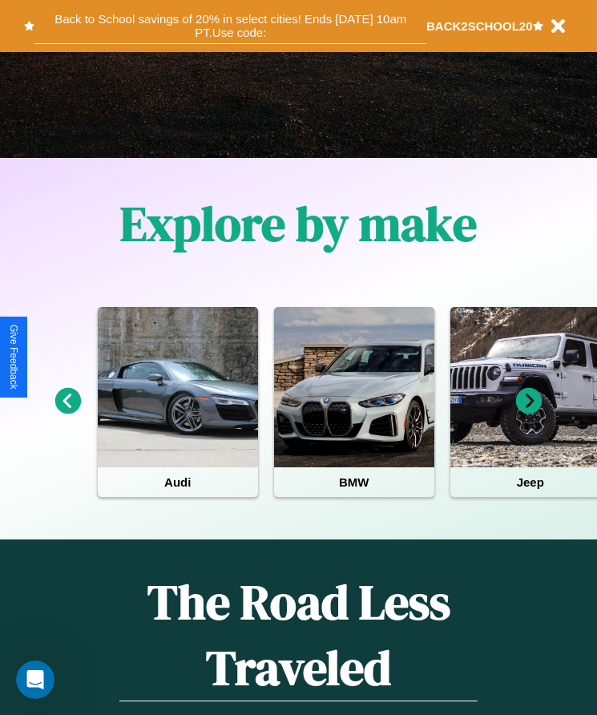 The height and width of the screenshot is (715, 597). I want to click on h1: Explore by make, so click(298, 224).